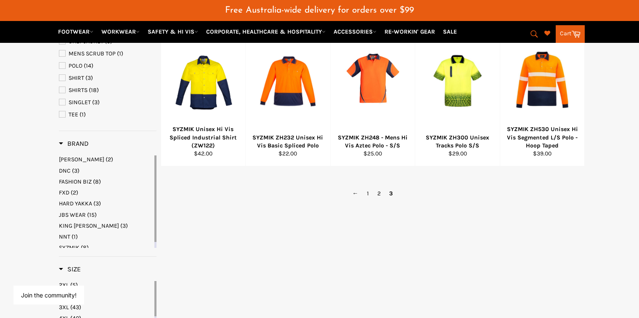 This screenshot has height=318, width=639. I want to click on a: 3XL, so click(106, 307).